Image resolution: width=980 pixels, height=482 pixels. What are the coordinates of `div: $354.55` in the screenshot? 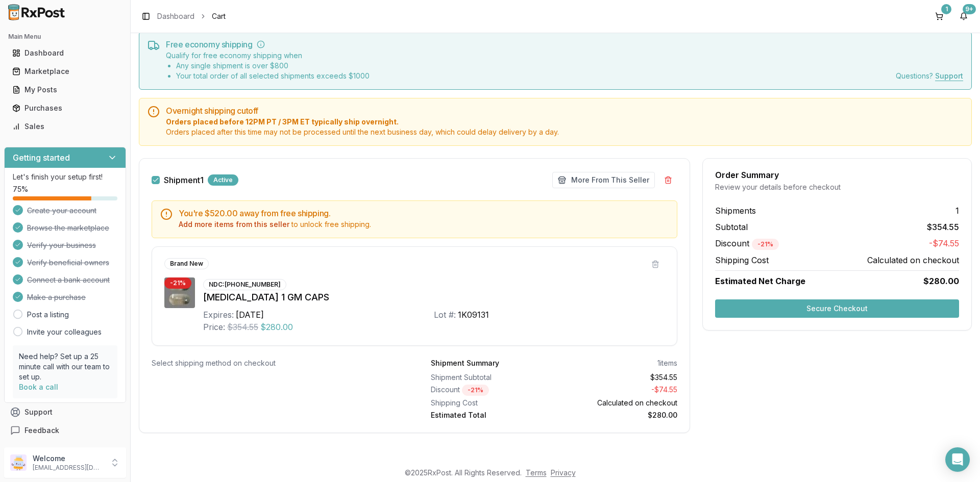 It's located at (618, 378).